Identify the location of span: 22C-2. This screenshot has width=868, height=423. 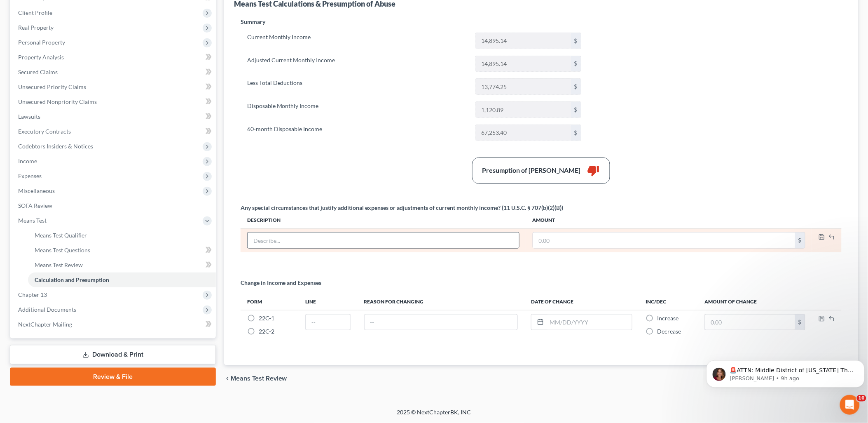
(266, 331).